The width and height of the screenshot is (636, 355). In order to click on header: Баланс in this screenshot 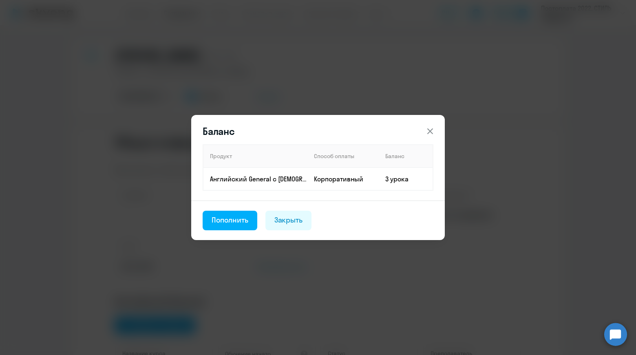, I will do `click(318, 131)`.